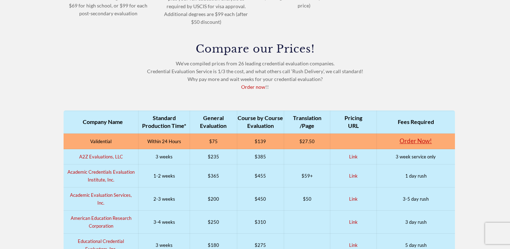  Describe the element at coordinates (260, 199) in the screenshot. I see `td: $450` at that location.